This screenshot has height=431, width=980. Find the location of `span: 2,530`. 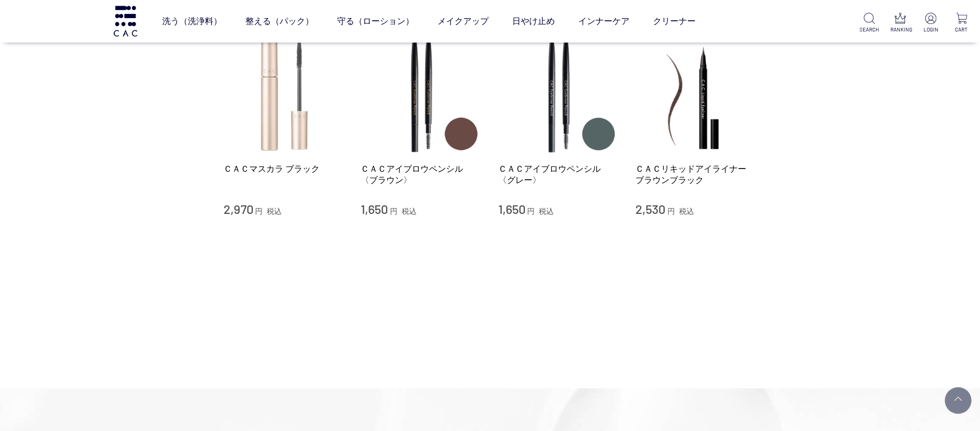

span: 2,530 is located at coordinates (651, 209).